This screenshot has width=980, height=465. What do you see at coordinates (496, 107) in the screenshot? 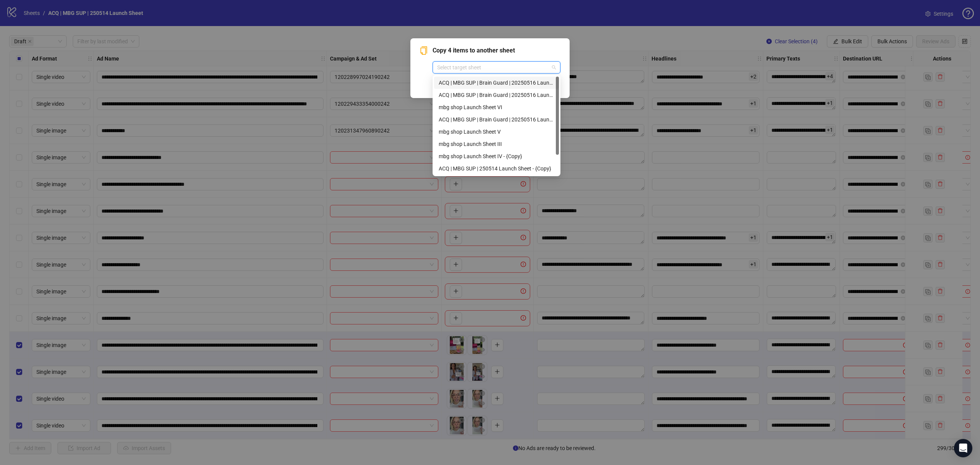
I see `div: mbg shop Launch Sheet VI` at bounding box center [496, 107].